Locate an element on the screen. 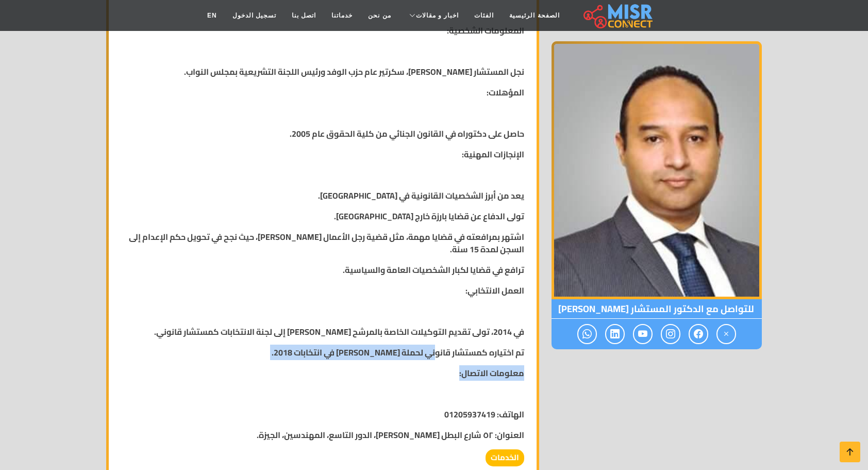  a: خدماتنا is located at coordinates (342, 15).